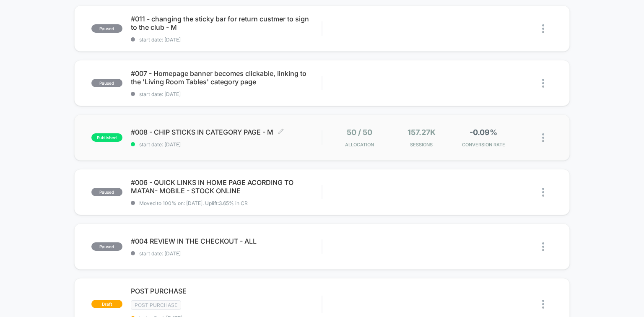 This screenshot has height=317, width=644. Describe the element at coordinates (227, 241) in the screenshot. I see `span: #004 REVIEW IN THE CHECKOUT - ALL` at that location.